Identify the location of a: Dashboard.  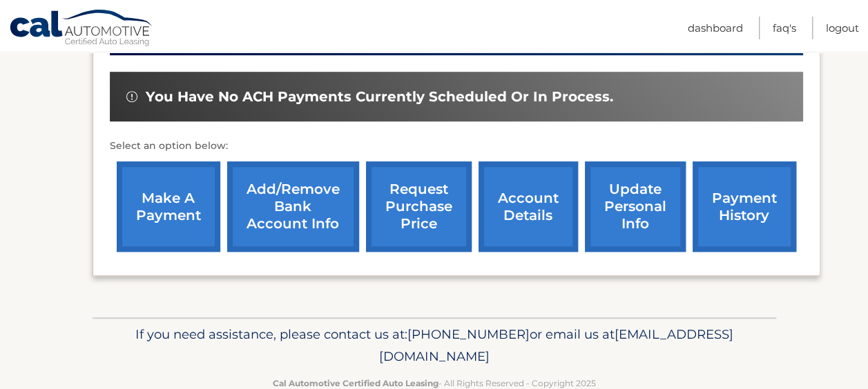
(715, 28).